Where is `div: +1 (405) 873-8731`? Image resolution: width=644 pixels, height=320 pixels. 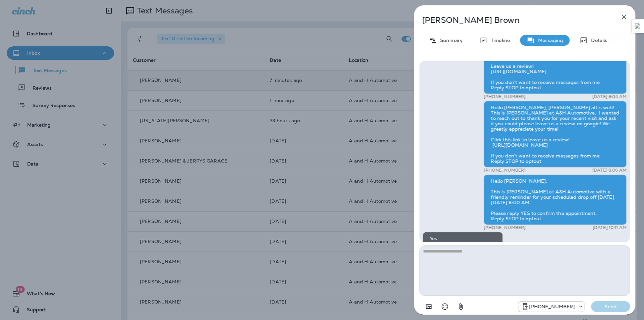 div: +1 (405) 873-8731 is located at coordinates (552, 307).